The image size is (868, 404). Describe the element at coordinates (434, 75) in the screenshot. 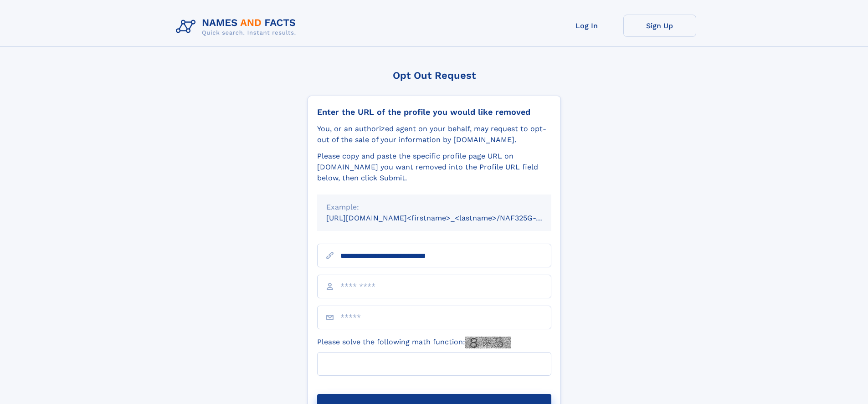

I see `div: Opt Out Request` at that location.